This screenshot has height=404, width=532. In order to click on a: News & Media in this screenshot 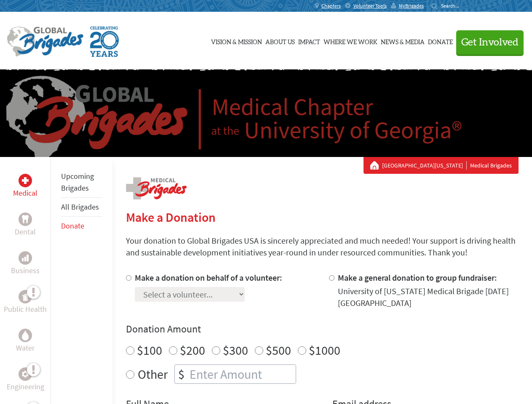, I will do `click(403, 41)`.